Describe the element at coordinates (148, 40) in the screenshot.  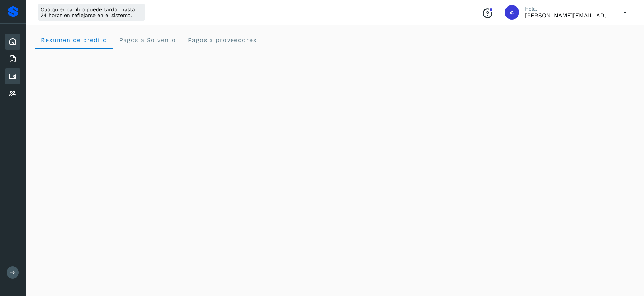
I see `span: Pagos a Solvento` at that location.